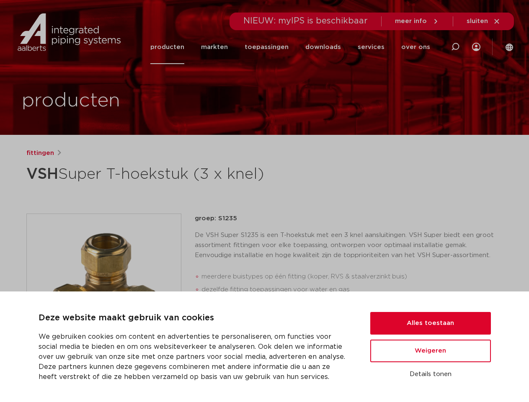  Describe the element at coordinates (476, 47) in the screenshot. I see `div: my IPS` at that location.